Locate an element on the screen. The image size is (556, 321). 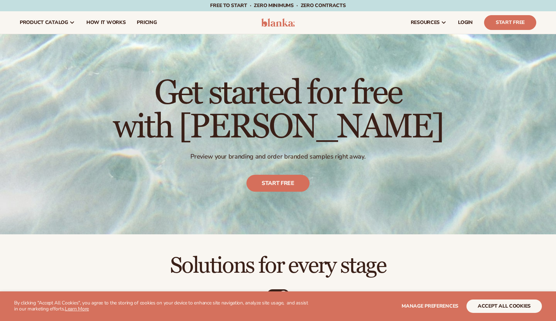
a: resources is located at coordinates (429, 23).